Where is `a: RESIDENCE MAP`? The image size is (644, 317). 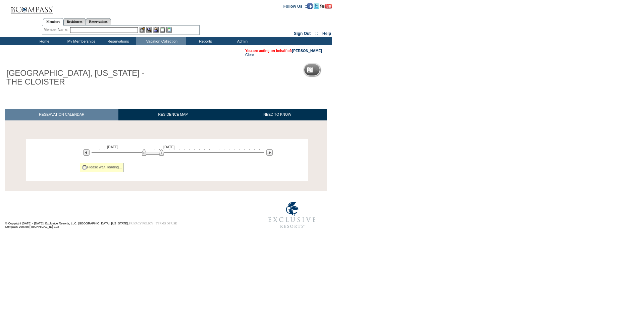 a: RESIDENCE MAP is located at coordinates (173, 114).